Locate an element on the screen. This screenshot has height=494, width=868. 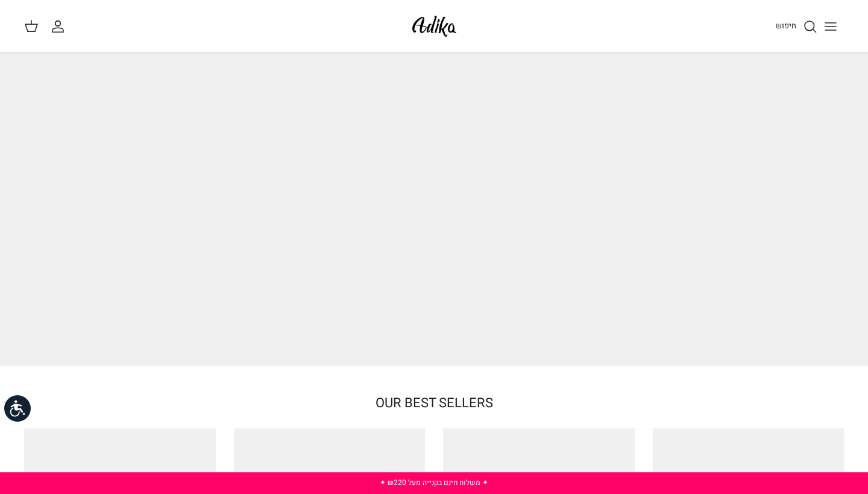
a: OUR BEST SELLERS is located at coordinates (434, 404).